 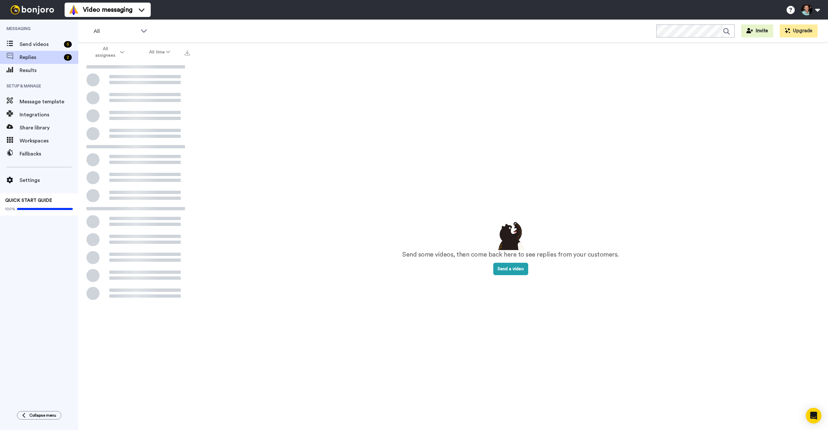 What do you see at coordinates (813, 416) in the screenshot?
I see `div: Open Intercom Messenger` at bounding box center [813, 416].